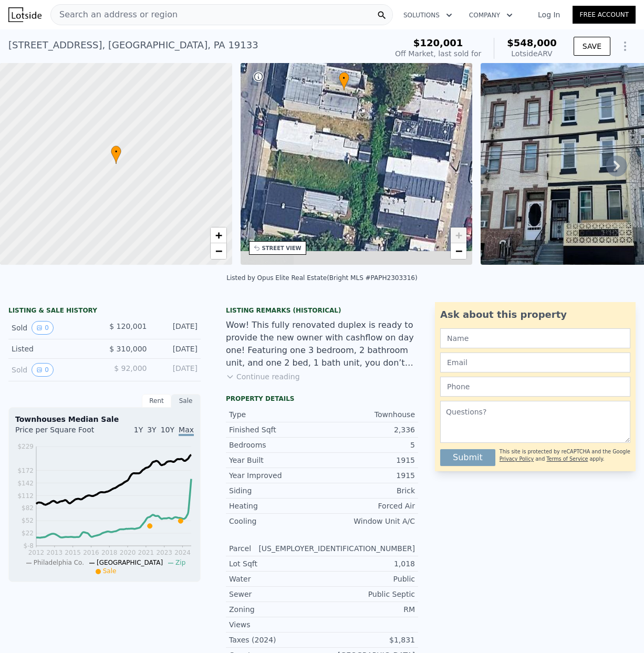  What do you see at coordinates (467, 457) in the screenshot?
I see `button: Submit` at bounding box center [467, 457].